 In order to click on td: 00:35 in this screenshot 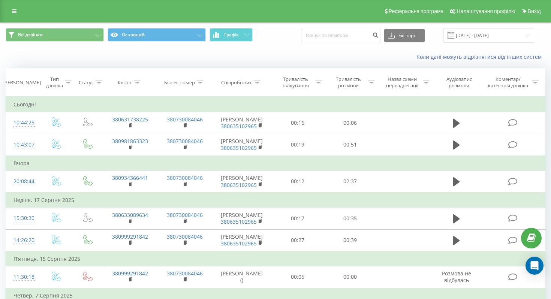, I will do `click(350, 218)`.